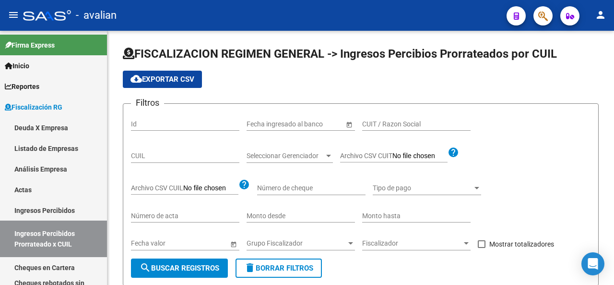 The image size is (614, 285). What do you see at coordinates (179, 268) in the screenshot?
I see `span: Buscar Registros` at bounding box center [179, 268].